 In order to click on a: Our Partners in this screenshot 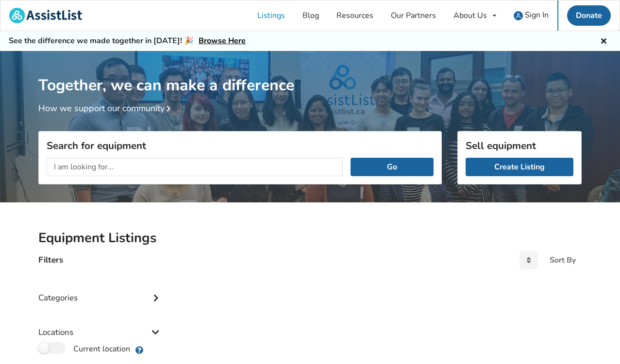, I will do `click(413, 16)`.